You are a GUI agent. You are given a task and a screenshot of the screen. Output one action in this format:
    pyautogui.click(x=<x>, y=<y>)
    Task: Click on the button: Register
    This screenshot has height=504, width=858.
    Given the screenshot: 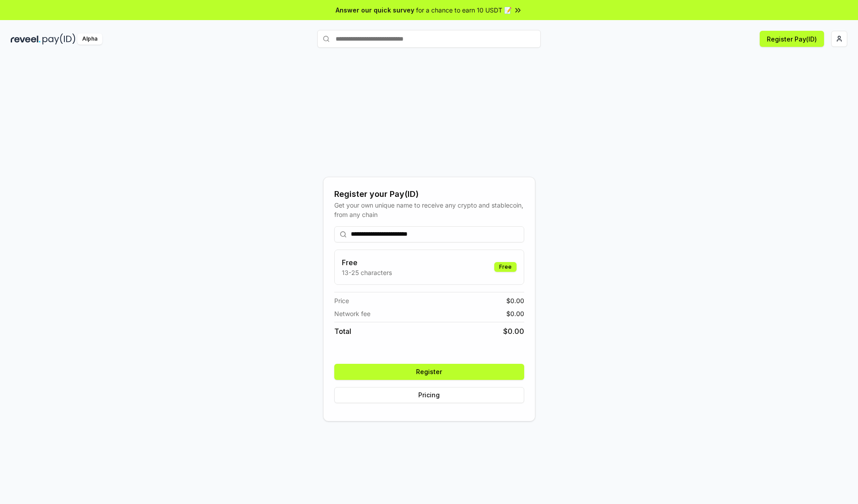 What is the action you would take?
    pyautogui.click(x=429, y=372)
    